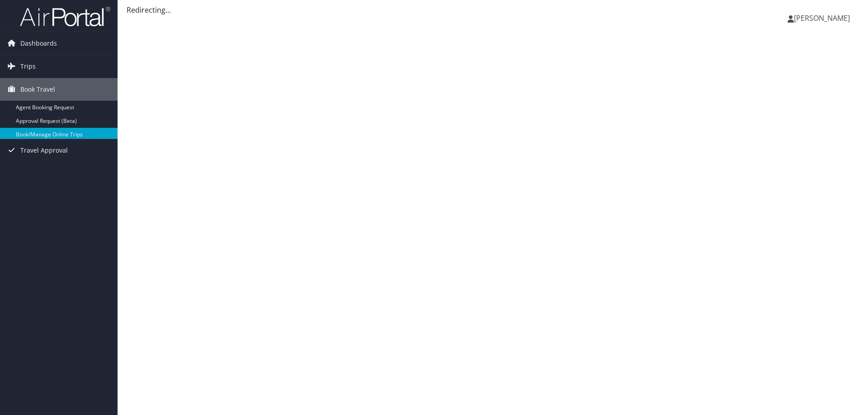 This screenshot has width=868, height=415. I want to click on span: Dashboards, so click(38, 43).